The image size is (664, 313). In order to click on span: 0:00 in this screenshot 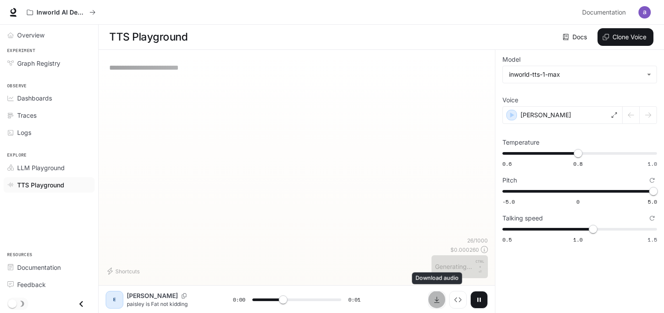, I will do `click(239, 299)`.